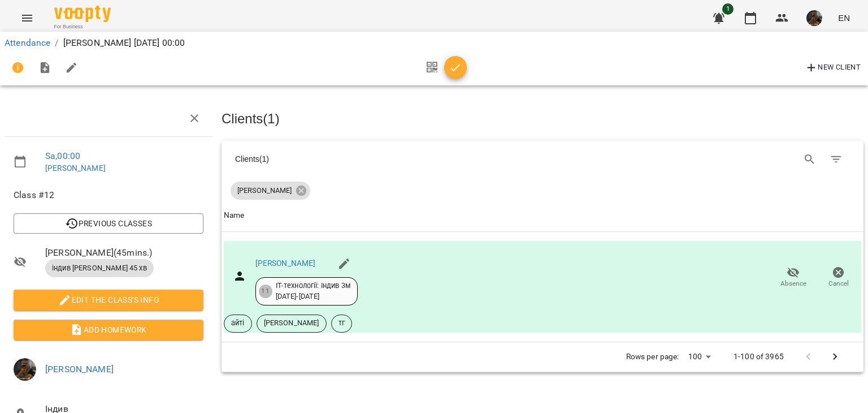 This screenshot has width=868, height=413. What do you see at coordinates (109, 224) in the screenshot?
I see `button: Previous Classes` at bounding box center [109, 224].